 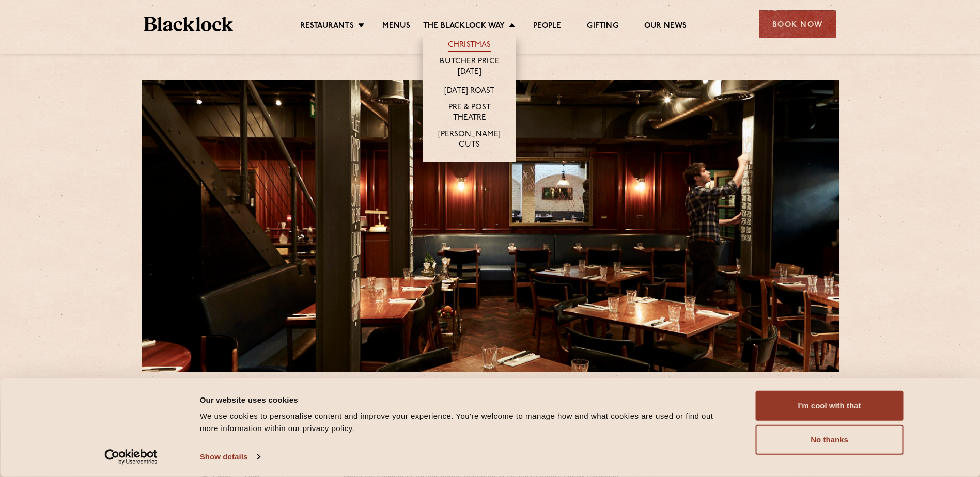 What do you see at coordinates (327, 27) in the screenshot?
I see `a: Restaurants` at bounding box center [327, 27].